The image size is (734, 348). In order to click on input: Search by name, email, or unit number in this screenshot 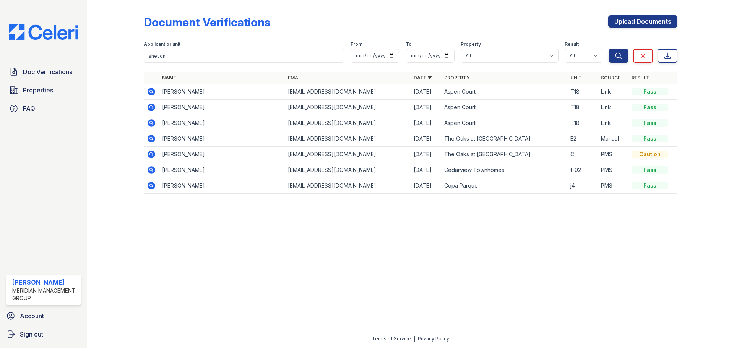, I will do `click(244, 56)`.